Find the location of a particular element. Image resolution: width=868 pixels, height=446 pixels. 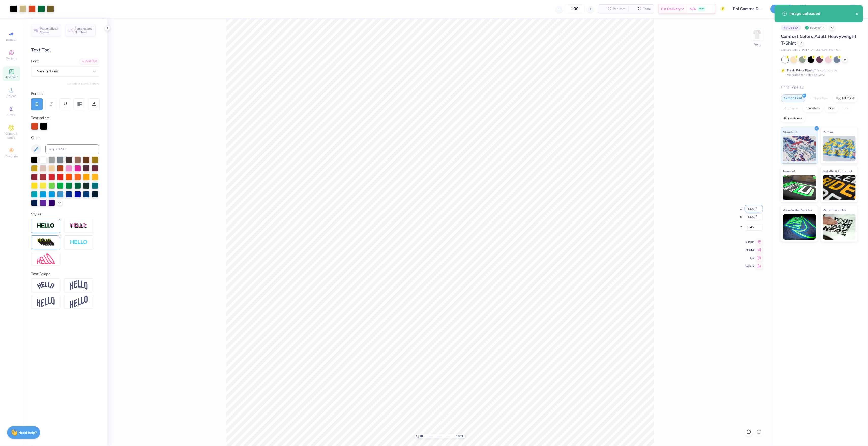

span: Top is located at coordinates (749, 258).